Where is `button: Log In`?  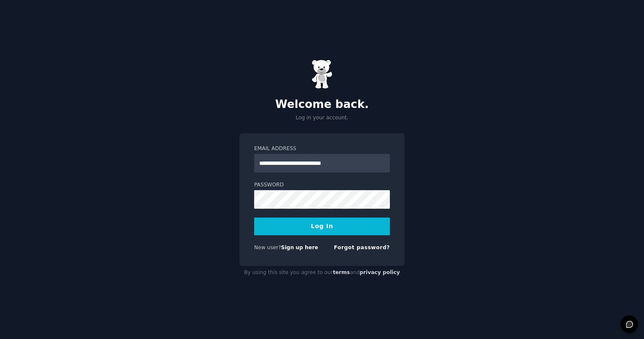
button: Log In is located at coordinates (322, 226).